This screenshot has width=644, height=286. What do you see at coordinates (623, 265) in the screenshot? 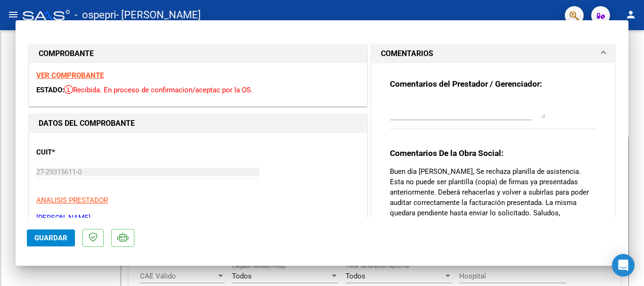
I see `div: Open Intercom Messenger` at bounding box center [623, 265].